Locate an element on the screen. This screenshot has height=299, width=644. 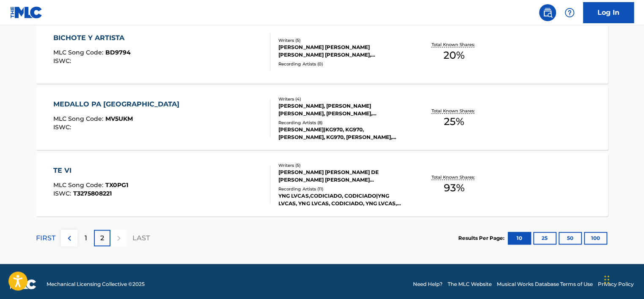
button: 50 is located at coordinates (570, 238).